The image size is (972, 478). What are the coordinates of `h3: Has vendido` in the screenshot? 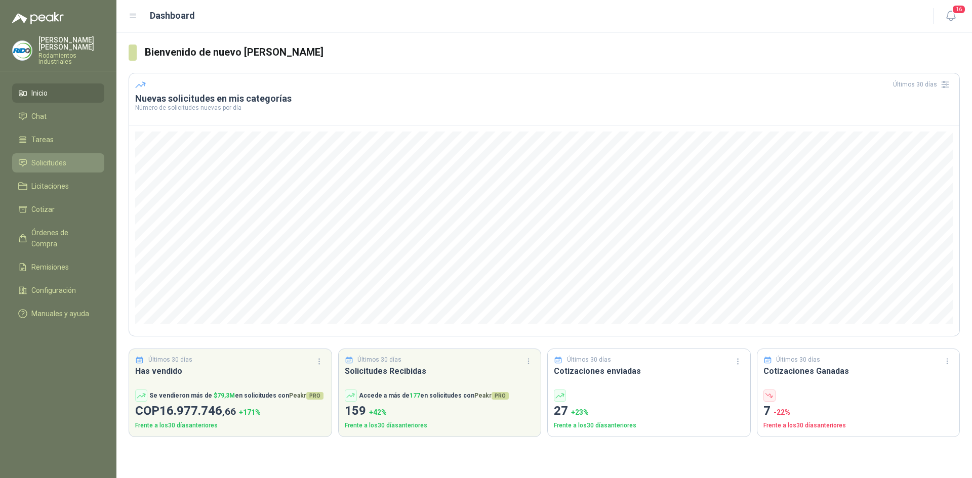 It's located at (230, 371).